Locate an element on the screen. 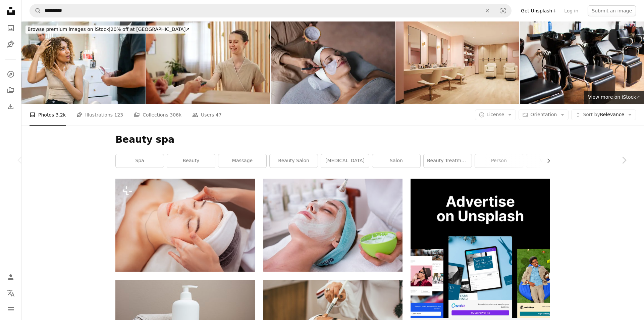 Image resolution: width=644 pixels, height=320 pixels. a: beauty treatment is located at coordinates (448, 161).